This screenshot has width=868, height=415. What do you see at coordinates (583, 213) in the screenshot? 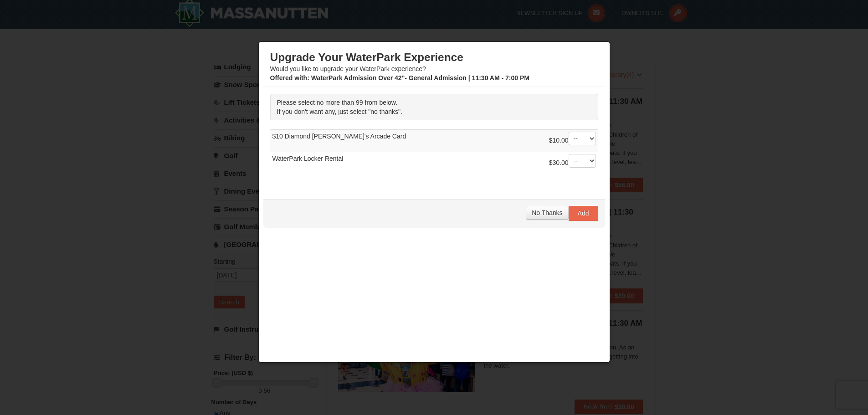
I see `span: Add` at bounding box center [583, 213].